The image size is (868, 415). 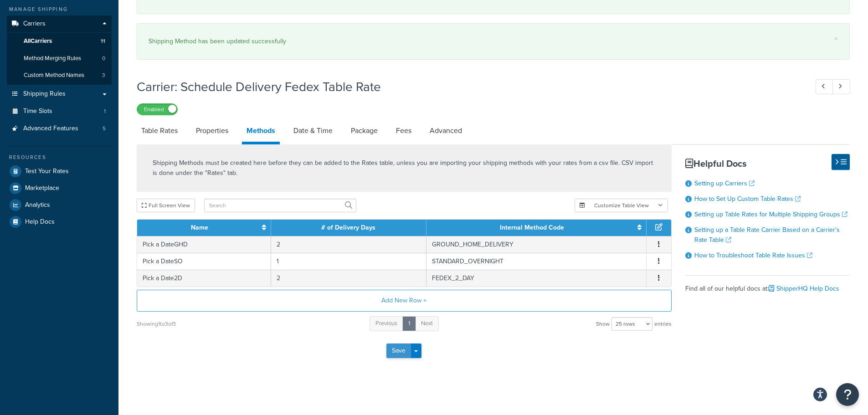 What do you see at coordinates (59, 75) in the screenshot?
I see `a: Custom Method Names3` at bounding box center [59, 75].